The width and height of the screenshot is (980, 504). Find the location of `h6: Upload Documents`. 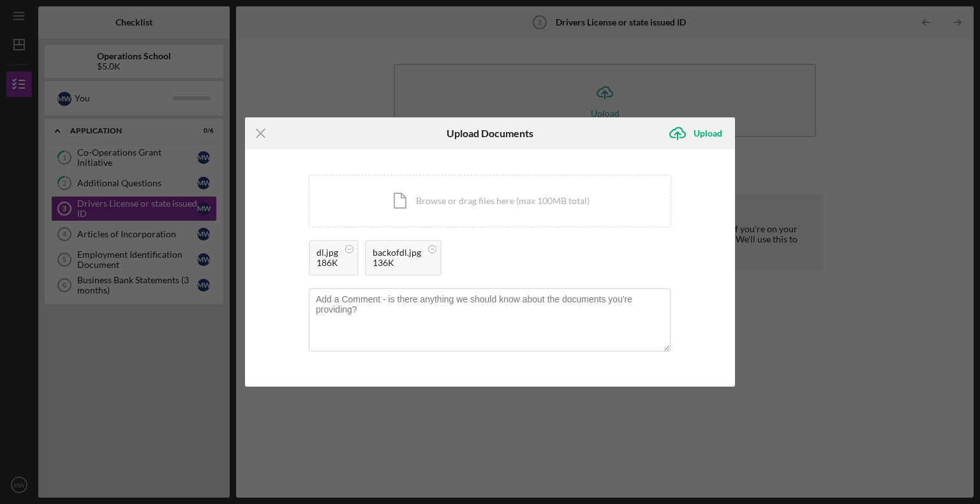

h6: Upload Documents is located at coordinates (490, 133).